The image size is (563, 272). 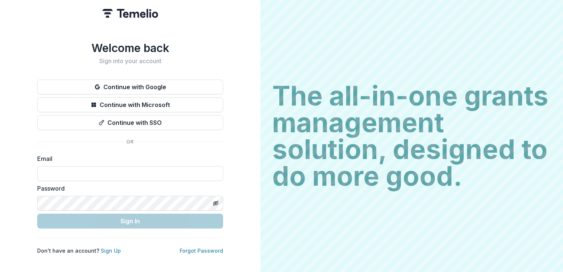 I want to click on button: Continue with Google, so click(x=130, y=87).